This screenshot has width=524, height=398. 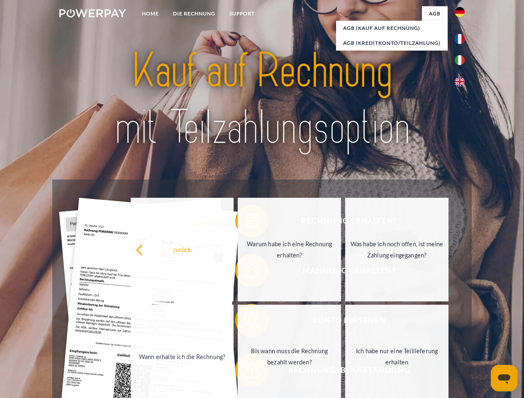 What do you see at coordinates (289, 357) in the screenshot?
I see `div: Bis wann muss die Rechnung bezahlt werden?` at bounding box center [289, 357].